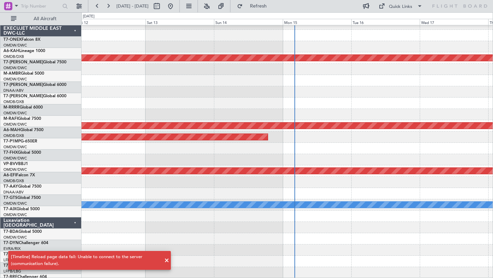  I want to click on a: T7-DYNChallenger 604, so click(26, 243).